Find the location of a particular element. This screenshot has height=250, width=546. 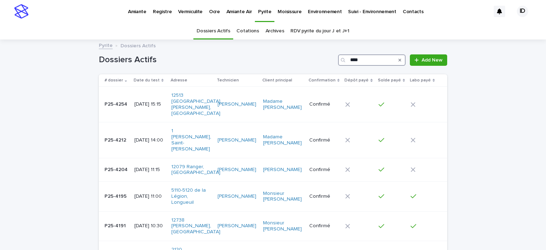

p: Client principal is located at coordinates (277, 80).